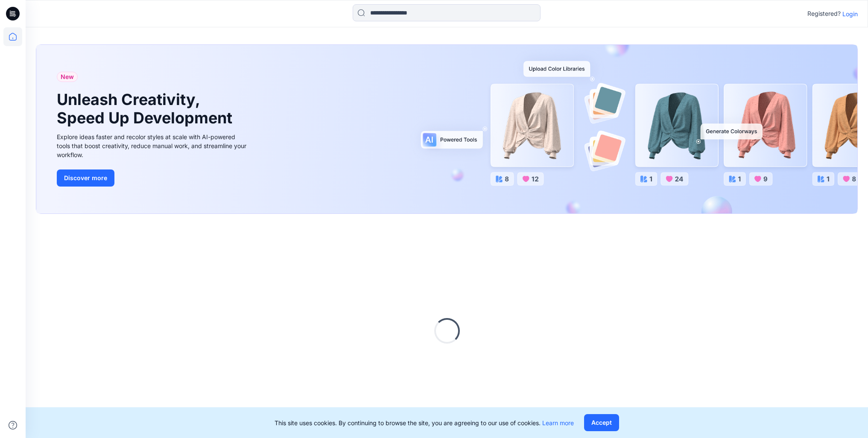  What do you see at coordinates (146, 109) in the screenshot?
I see `h1: Unleash Creativity, Speed Up Development` at bounding box center [146, 109].